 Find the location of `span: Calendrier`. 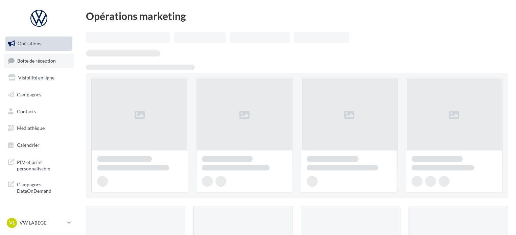

span: Calendrier is located at coordinates (28, 145).